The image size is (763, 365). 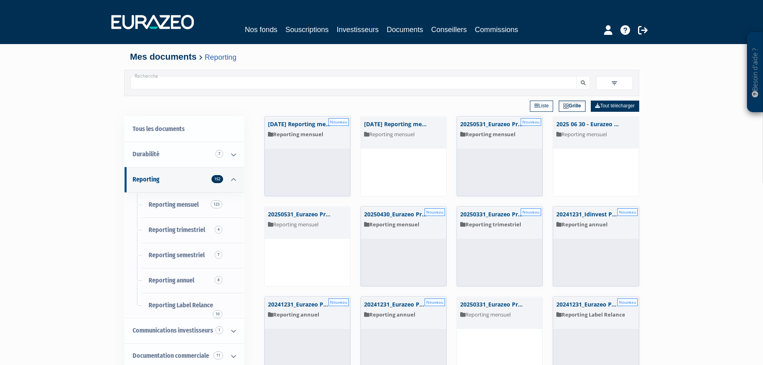 I want to click on span: Reporting mensuel, so click(x=174, y=204).